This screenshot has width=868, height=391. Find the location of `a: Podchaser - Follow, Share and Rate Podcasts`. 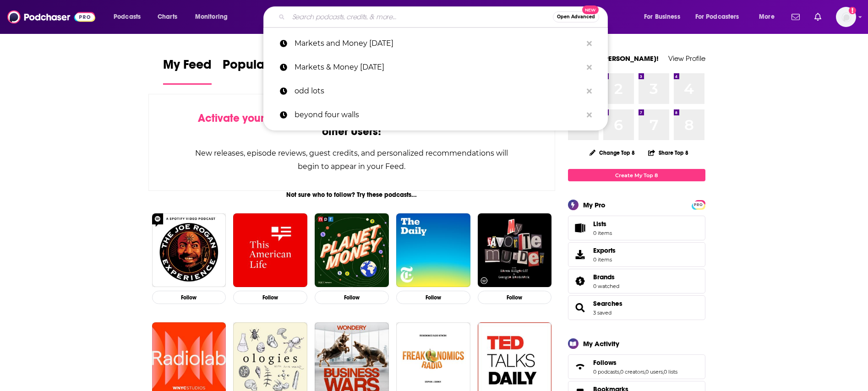

a: Podchaser - Follow, Share and Rate Podcasts is located at coordinates (52, 17).